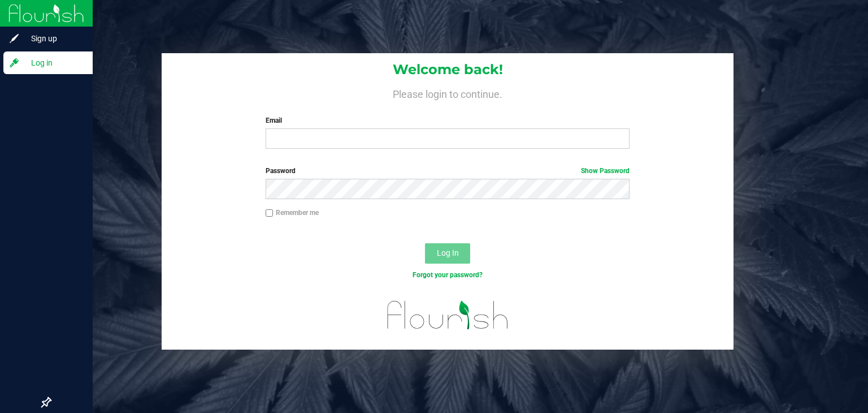 Image resolution: width=868 pixels, height=413 pixels. What do you see at coordinates (448, 275) in the screenshot?
I see `a: Forgot your password?` at bounding box center [448, 275].